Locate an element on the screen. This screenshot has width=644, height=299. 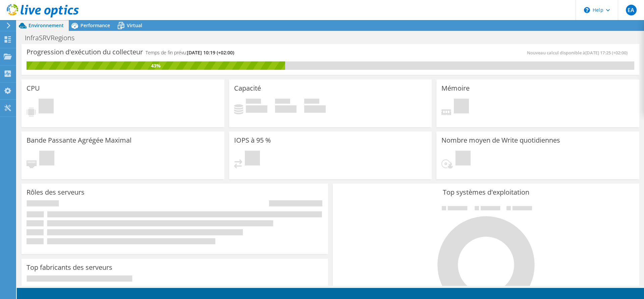
span: Total is located at coordinates (311, 102).